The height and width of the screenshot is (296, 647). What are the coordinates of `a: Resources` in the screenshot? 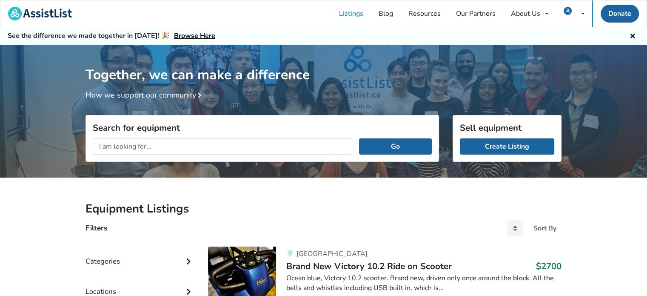 It's located at (425, 14).